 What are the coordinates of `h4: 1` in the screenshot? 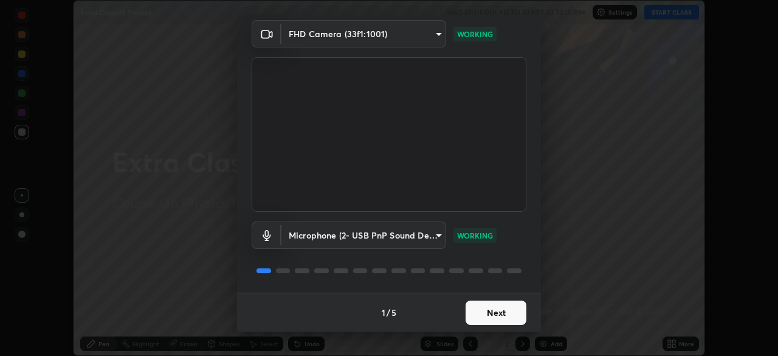 It's located at (384, 312).